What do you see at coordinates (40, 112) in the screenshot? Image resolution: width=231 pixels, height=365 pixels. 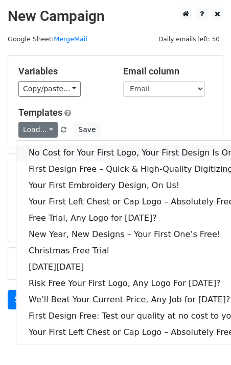 I see `a: Templates` at bounding box center [40, 112].